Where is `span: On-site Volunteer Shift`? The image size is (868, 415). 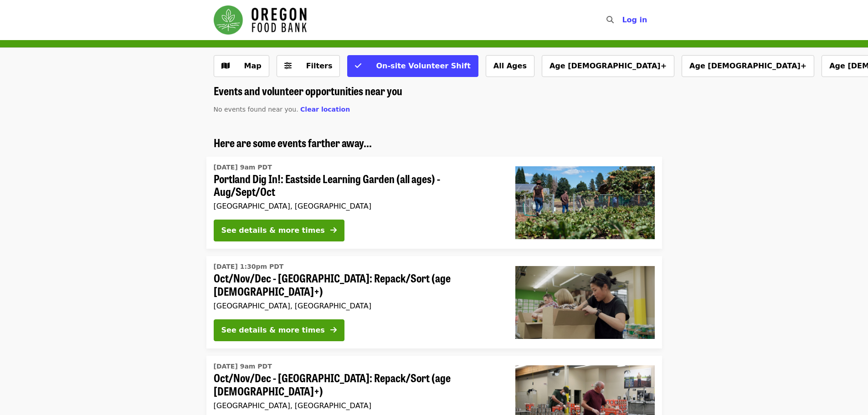
span: On-site Volunteer Shift is located at coordinates (423, 65).